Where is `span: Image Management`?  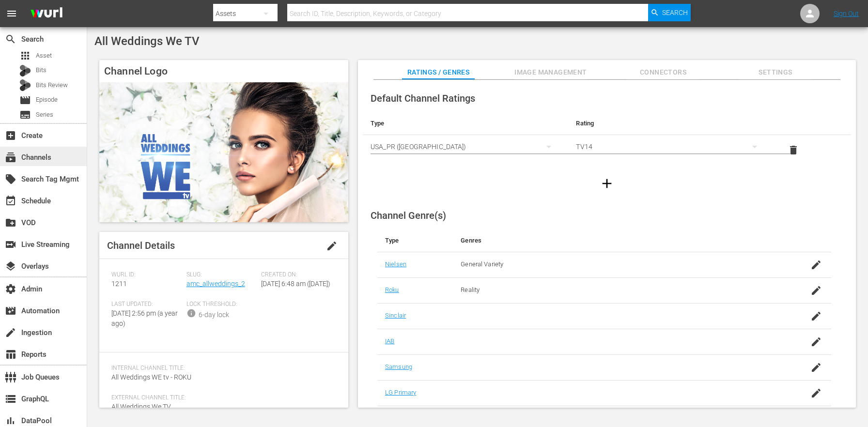 span: Image Management is located at coordinates (550, 72).